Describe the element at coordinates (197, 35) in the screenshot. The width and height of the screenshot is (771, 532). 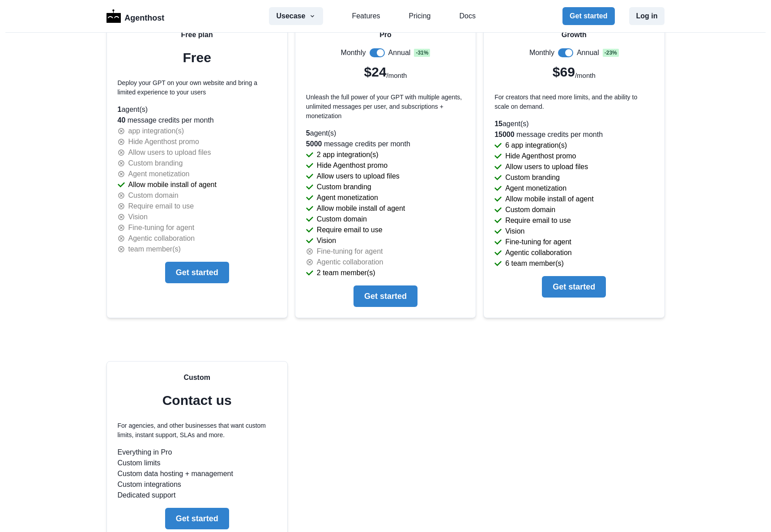
I see `p: Free plan` at that location.